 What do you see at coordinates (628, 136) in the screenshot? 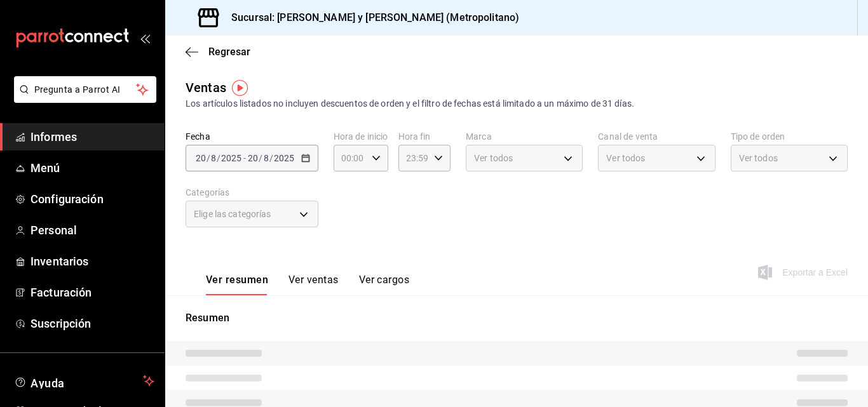
I see `font: Canal de venta` at bounding box center [628, 136].